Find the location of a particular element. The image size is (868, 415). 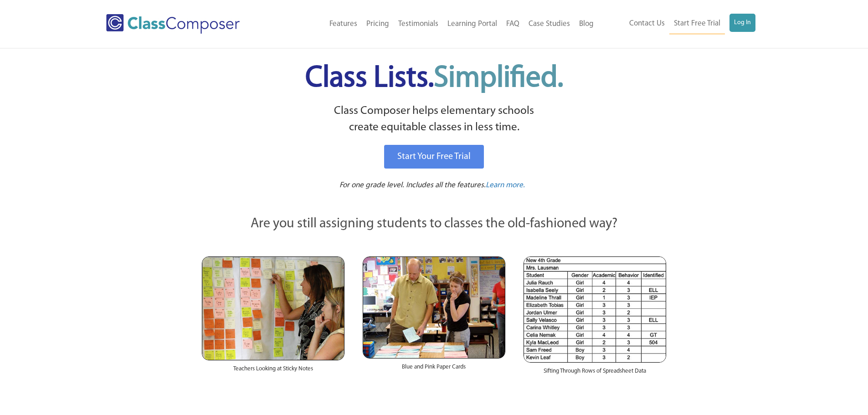

img: Spreadsheets is located at coordinates (594, 310).